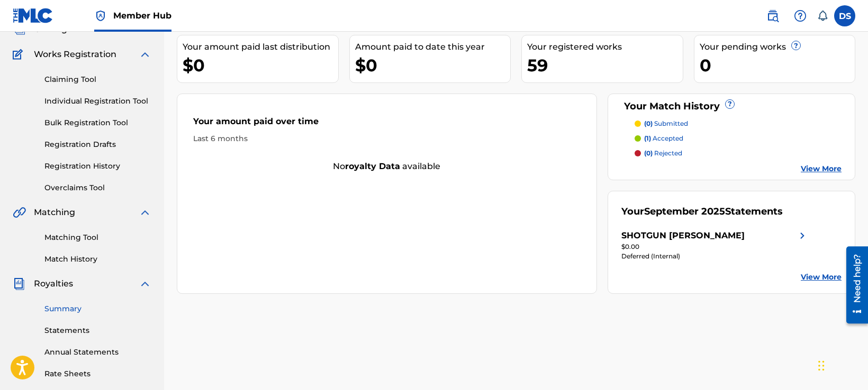  Describe the element at coordinates (19, 44) in the screenshot. I see `div: Open Resource Center` at that location.